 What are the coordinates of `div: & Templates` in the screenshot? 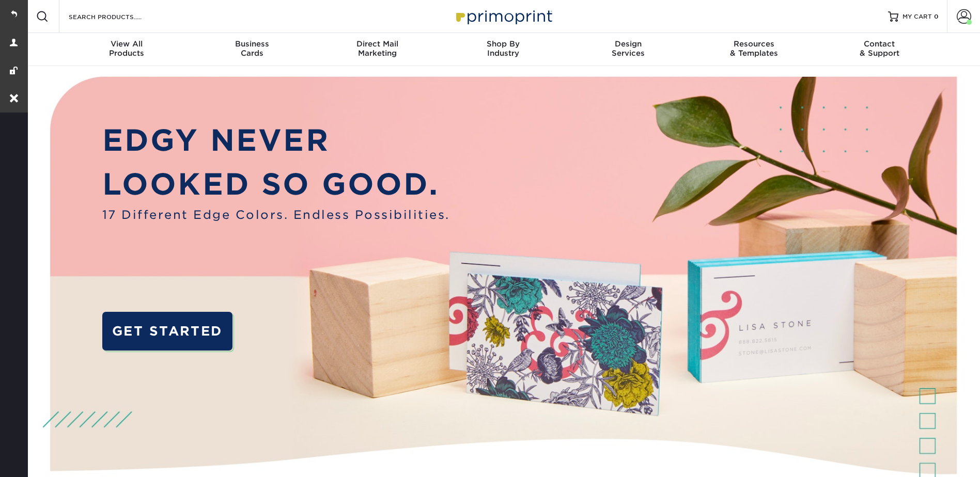 It's located at (754, 49).